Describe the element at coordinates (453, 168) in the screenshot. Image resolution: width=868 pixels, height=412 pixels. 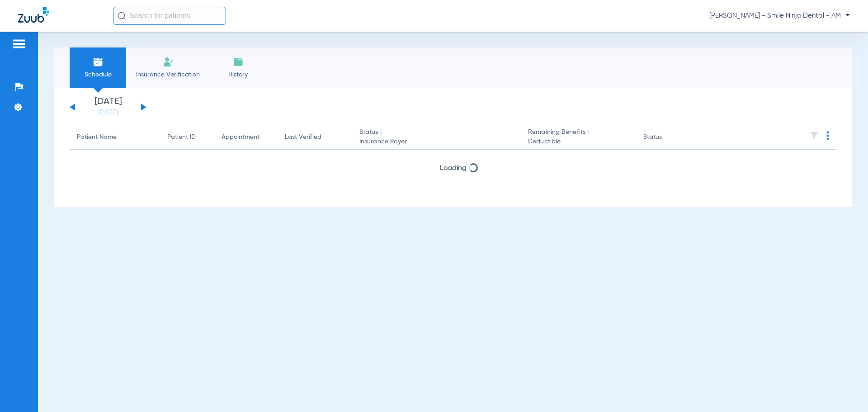
I see `span: Loading` at that location.